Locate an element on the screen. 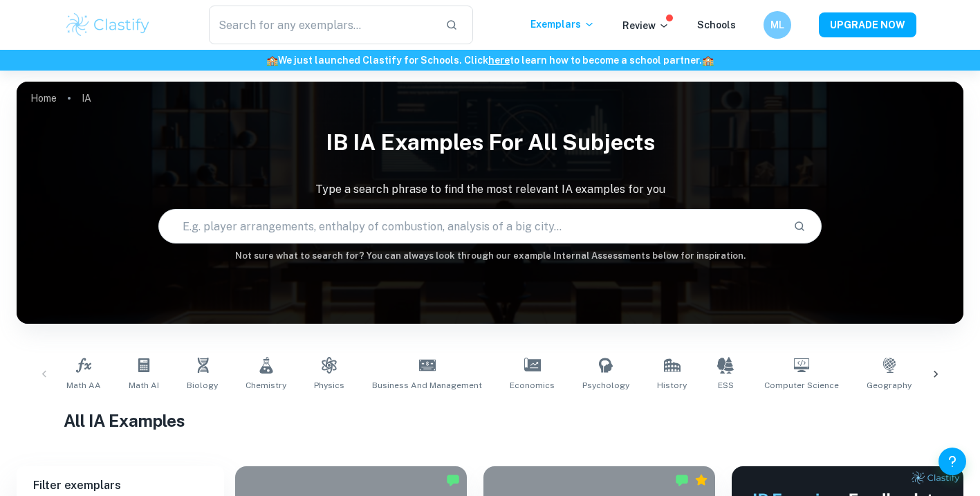 This screenshot has height=496, width=980. input: E.g. player arrangements, enthalpy of combustion, analysis of a big city... is located at coordinates (470, 227).